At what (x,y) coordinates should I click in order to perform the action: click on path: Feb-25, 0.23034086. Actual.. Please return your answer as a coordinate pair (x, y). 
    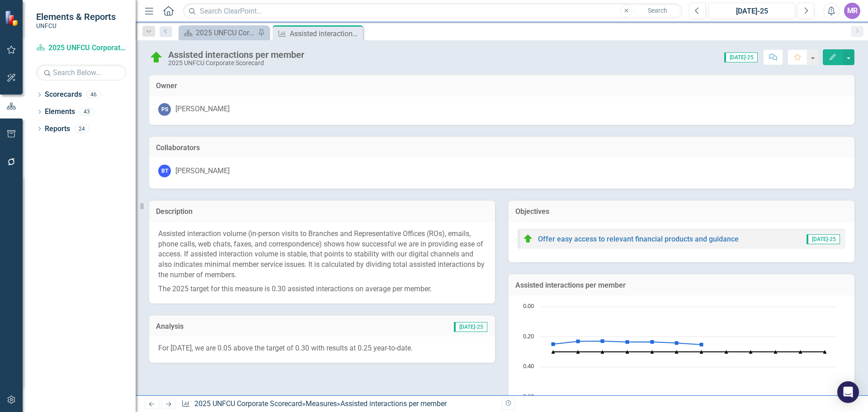
    Looking at the image, I should click on (578, 341).